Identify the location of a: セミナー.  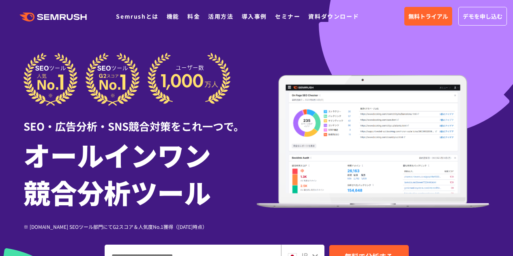
(288, 16).